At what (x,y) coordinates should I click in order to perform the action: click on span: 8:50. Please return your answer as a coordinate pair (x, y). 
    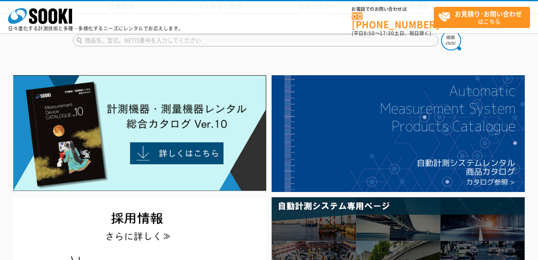
    Looking at the image, I should click on (369, 33).